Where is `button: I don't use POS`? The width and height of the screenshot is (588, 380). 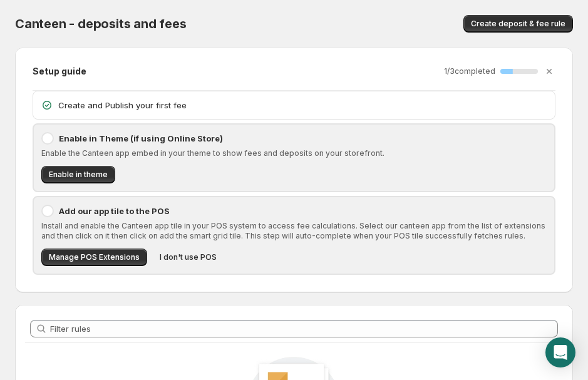
button: I don't use POS is located at coordinates (188, 257).